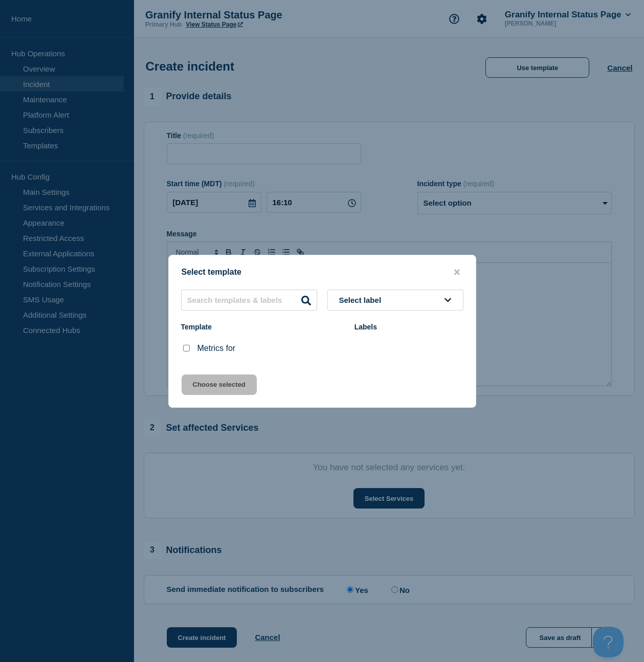 This screenshot has height=662, width=644. I want to click on input: Metrics for checkbox, so click(186, 348).